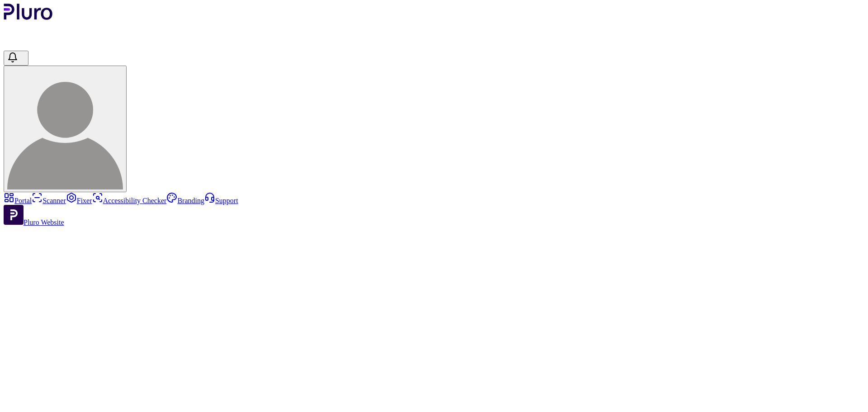  What do you see at coordinates (16, 58) in the screenshot?
I see `button: Open notifications, you have 125 new notifications` at bounding box center [16, 58].